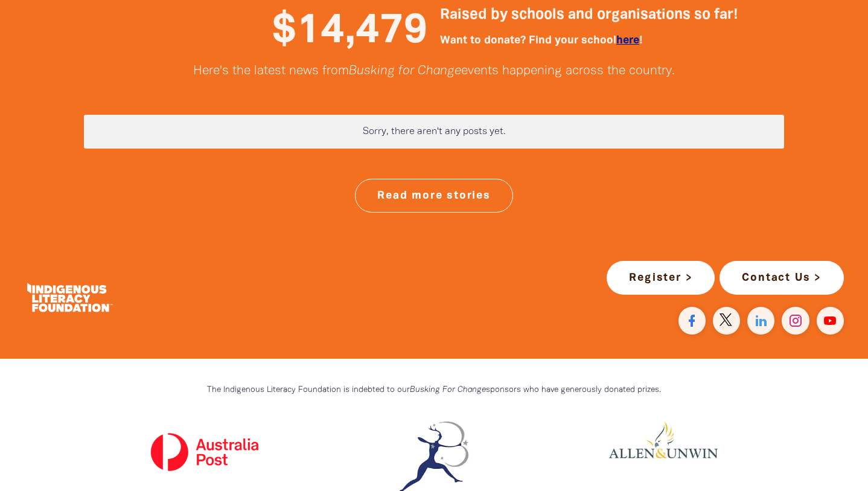 The image size is (868, 491). I want to click on a: Find us on YouTube, so click(830, 320).